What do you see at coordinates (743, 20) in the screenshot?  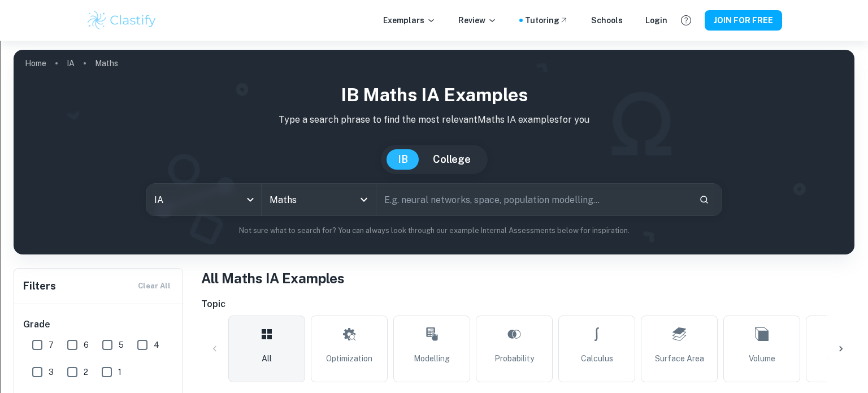 I see `a: JOIN FOR FREE` at bounding box center [743, 20].